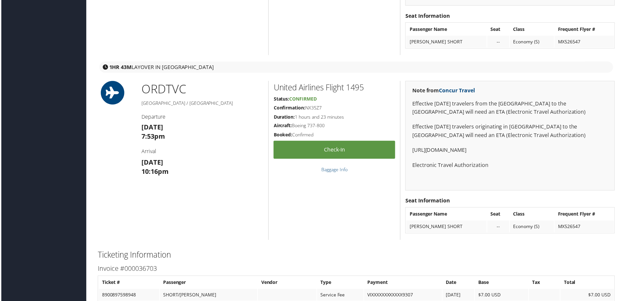 This screenshot has height=301, width=625. What do you see at coordinates (334, 135) in the screenshot?
I see `h5: Confirmed` at bounding box center [334, 135].